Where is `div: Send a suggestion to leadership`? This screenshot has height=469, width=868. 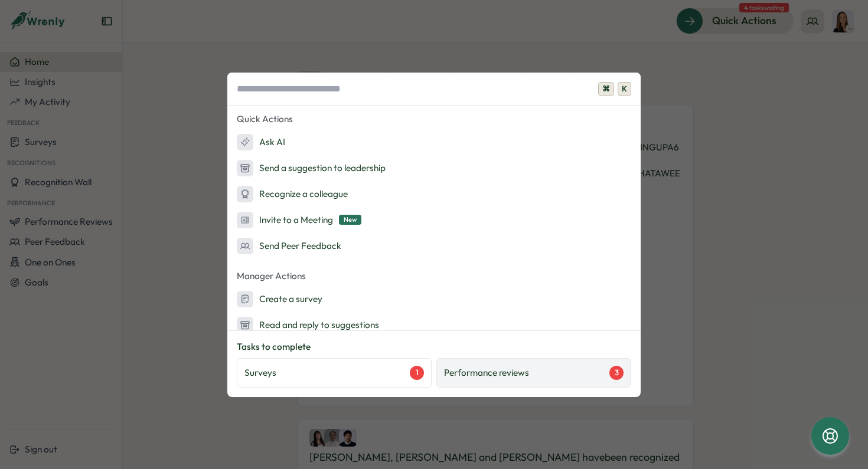
div: Send a suggestion to leadership is located at coordinates (311, 168).